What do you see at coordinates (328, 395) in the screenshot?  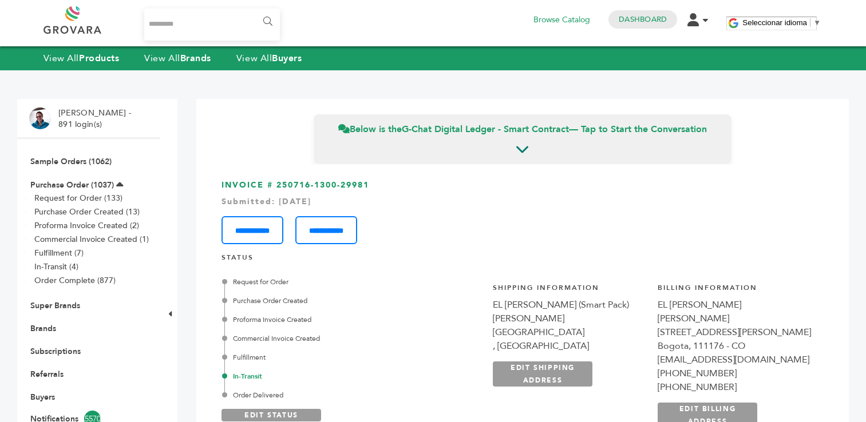 I see `div: Order Delivered` at bounding box center [328, 395].